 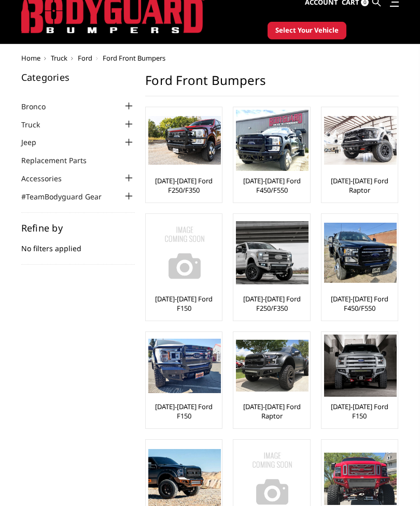 I want to click on button: Select Your Vehicle, so click(x=307, y=30).